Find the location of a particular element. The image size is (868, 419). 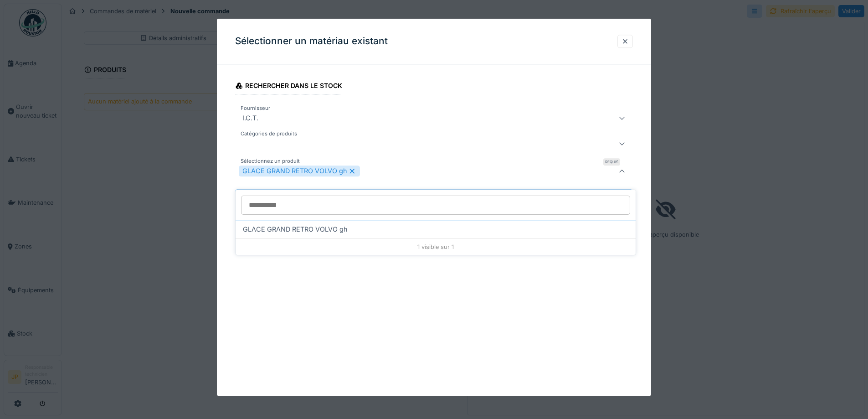

div: Rechercher dans le stock is located at coordinates (289, 86).